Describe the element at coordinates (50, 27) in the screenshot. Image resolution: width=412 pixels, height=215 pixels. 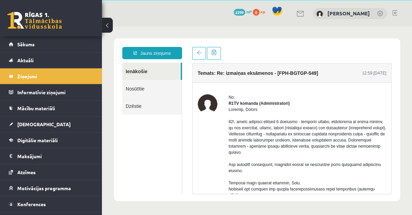
I see `a: Jauns ziņojums` at that location.